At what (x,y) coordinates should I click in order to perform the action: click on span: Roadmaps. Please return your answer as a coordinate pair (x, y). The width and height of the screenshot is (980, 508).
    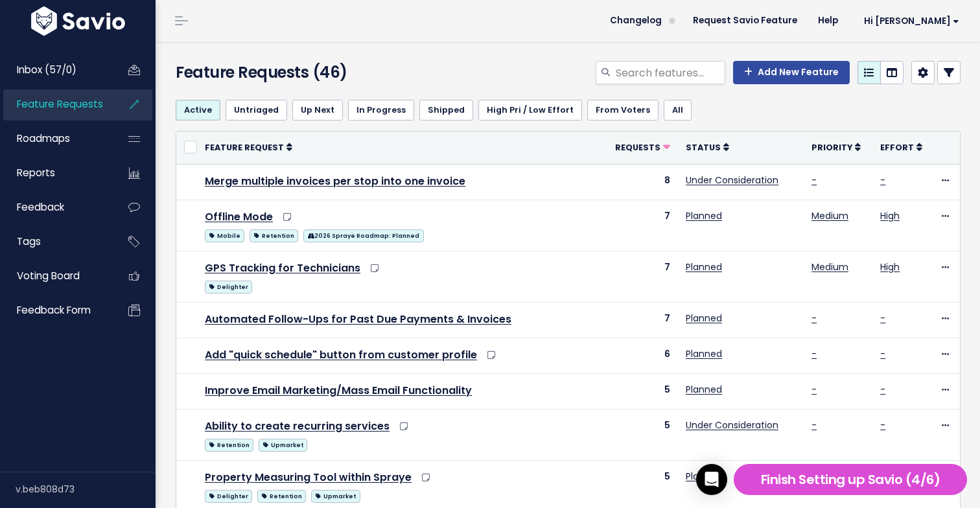
    Looking at the image, I should click on (44, 138).